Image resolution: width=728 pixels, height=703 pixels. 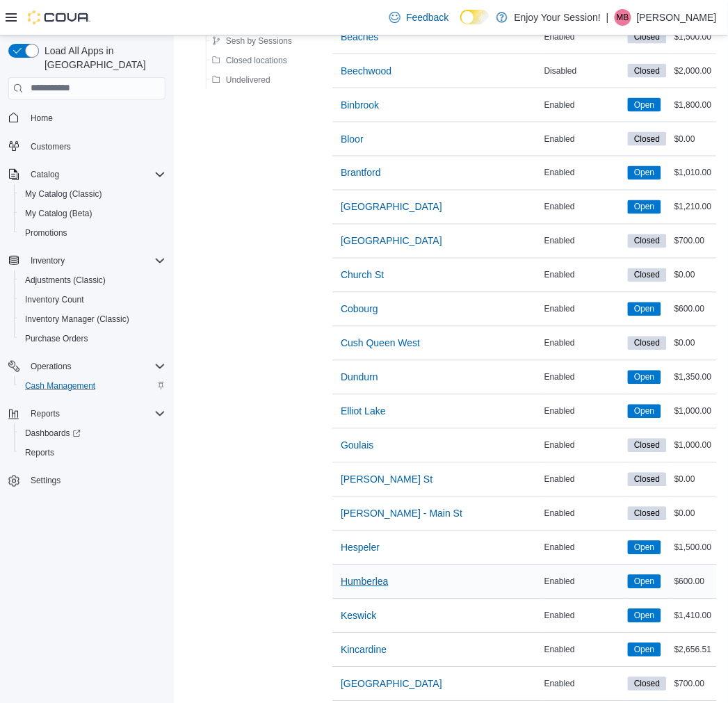 I want to click on button: Keswick, so click(x=358, y=616).